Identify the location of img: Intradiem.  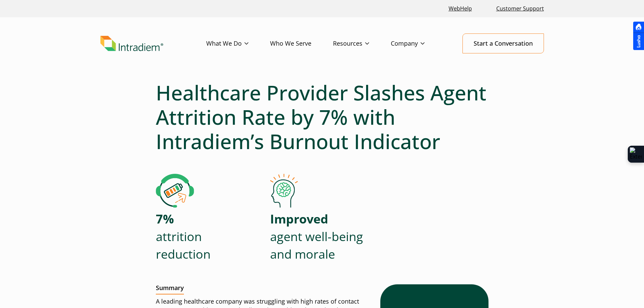
(132, 44).